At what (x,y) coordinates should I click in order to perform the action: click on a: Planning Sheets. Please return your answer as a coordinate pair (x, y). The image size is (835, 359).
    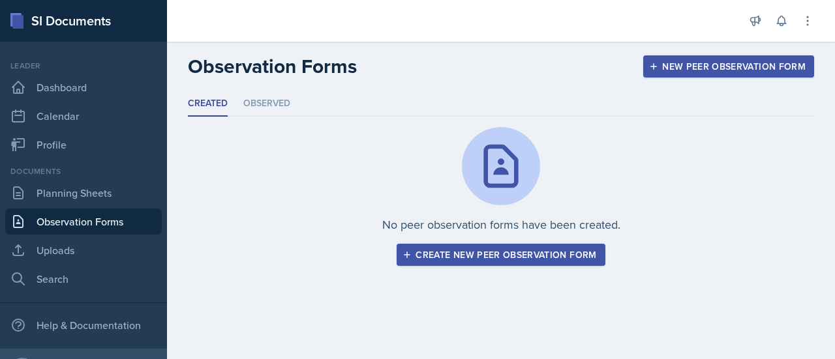
    Looking at the image, I should click on (83, 193).